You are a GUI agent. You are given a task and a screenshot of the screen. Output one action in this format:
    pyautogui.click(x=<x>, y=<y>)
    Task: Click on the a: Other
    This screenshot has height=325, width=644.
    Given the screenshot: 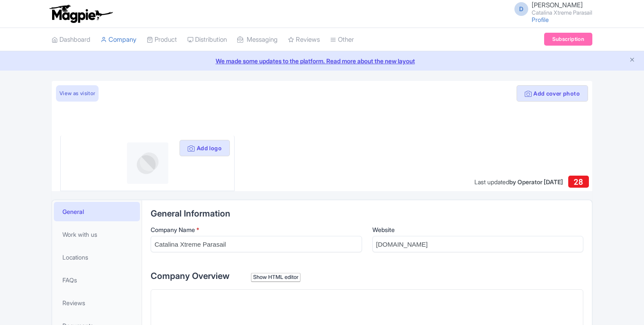 What is the action you would take?
    pyautogui.click(x=342, y=40)
    